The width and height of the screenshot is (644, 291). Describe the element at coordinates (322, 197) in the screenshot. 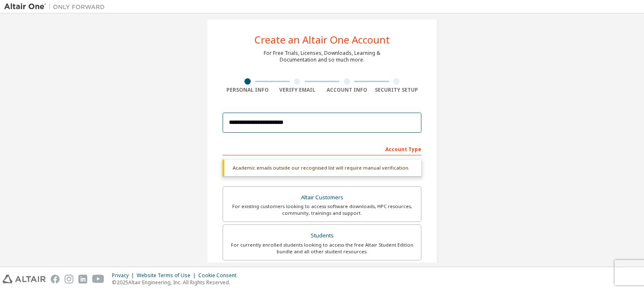

I see `div: Altair Customers` at that location.